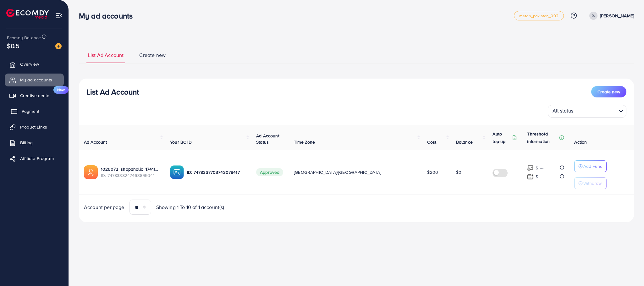 The width and height of the screenshot is (644, 286). Describe the element at coordinates (34, 80) in the screenshot. I see `a: My ad accounts` at that location.